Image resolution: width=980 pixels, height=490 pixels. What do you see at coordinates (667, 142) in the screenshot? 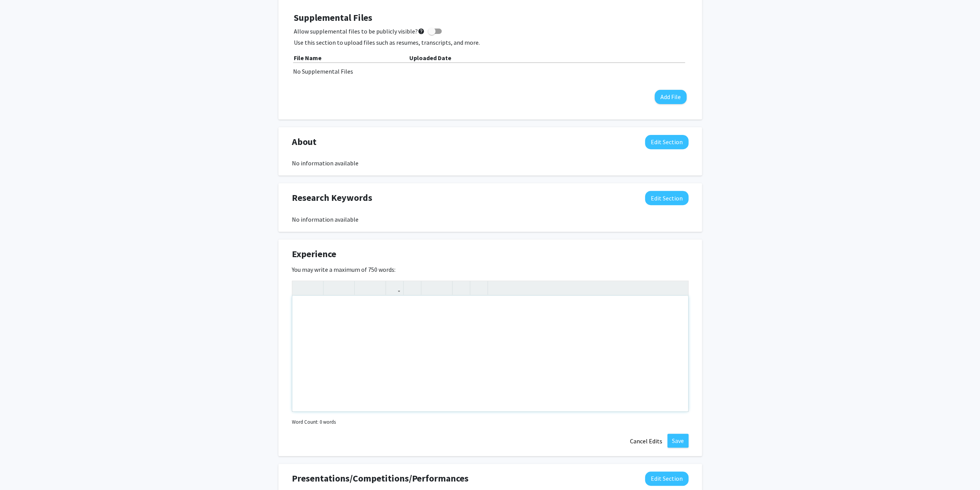
I see `button: Edit About` at bounding box center [667, 142].